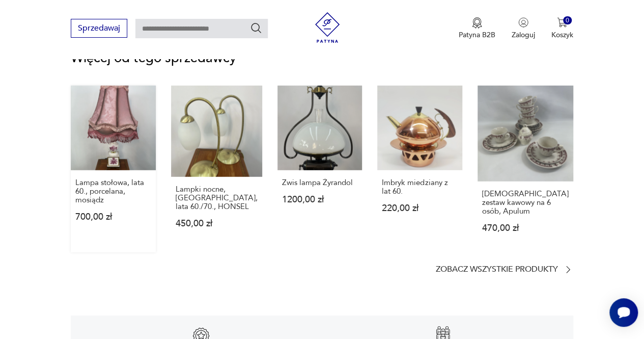 The height and width of the screenshot is (339, 644). What do you see at coordinates (320, 169) in the screenshot?
I see `a: Zwis lampa ŻyrandolZwis lampa Żyrandol1200,00 zł` at bounding box center [320, 169].